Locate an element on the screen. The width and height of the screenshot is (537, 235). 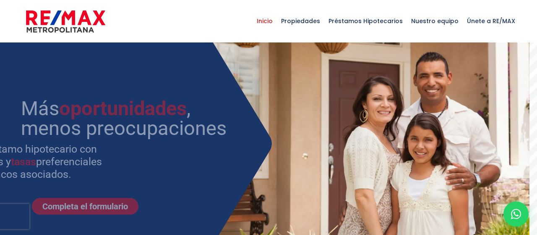
img: remax-metropolitana-logo is located at coordinates (65, 21).